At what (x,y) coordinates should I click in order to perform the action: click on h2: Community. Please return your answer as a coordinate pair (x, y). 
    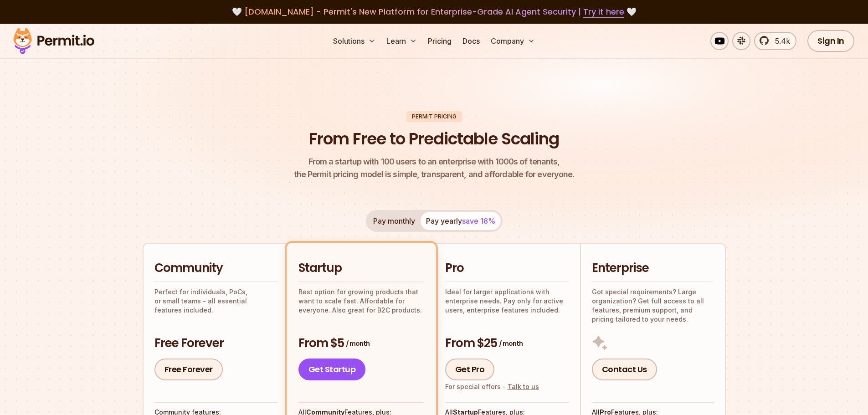
    Looking at the image, I should click on (216, 268).